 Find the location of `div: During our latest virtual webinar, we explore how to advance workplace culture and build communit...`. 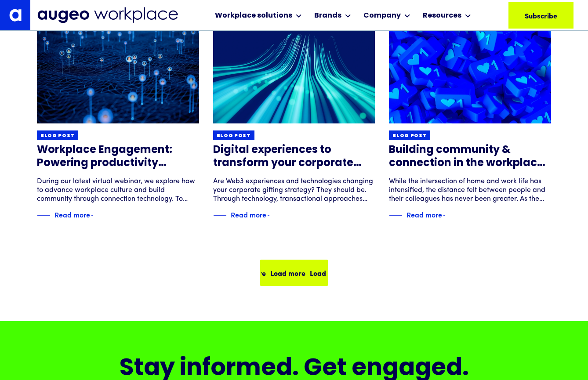

div: During our latest virtual webinar, we explore how to advance workplace culture and build communit... is located at coordinates (118, 190).